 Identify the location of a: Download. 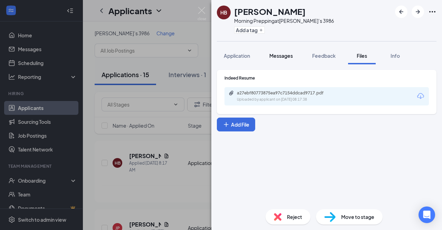
(421, 96).